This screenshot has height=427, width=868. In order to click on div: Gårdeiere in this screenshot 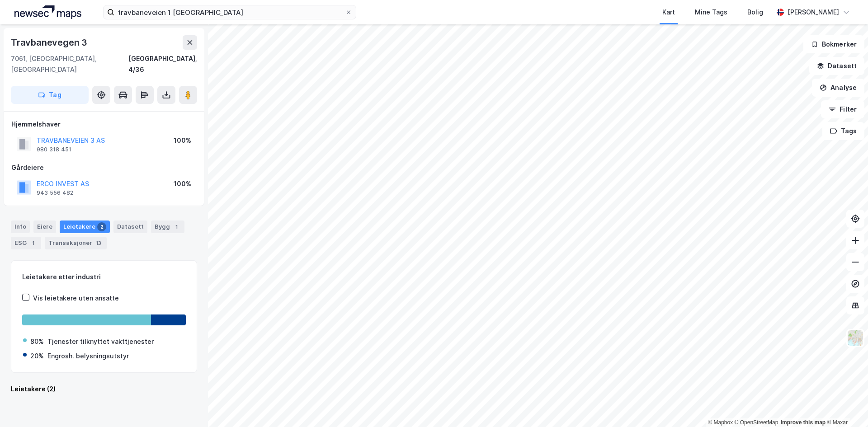, I will do `click(104, 168)`.